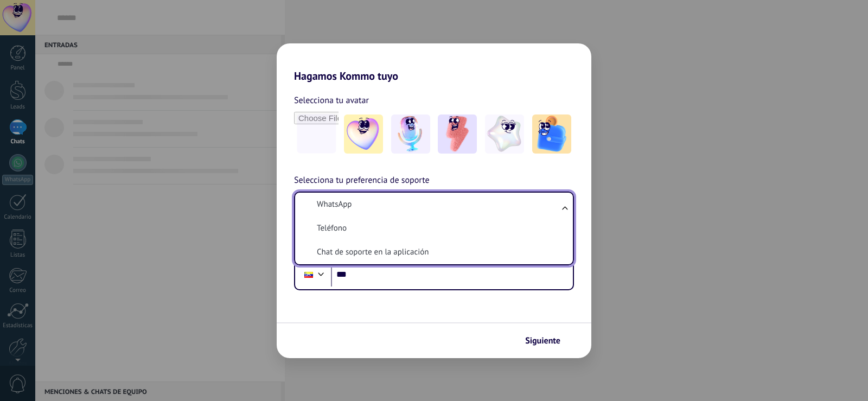 This screenshot has width=868, height=401. What do you see at coordinates (411, 134) in the screenshot?
I see `img: -2.jpeg` at bounding box center [411, 134].